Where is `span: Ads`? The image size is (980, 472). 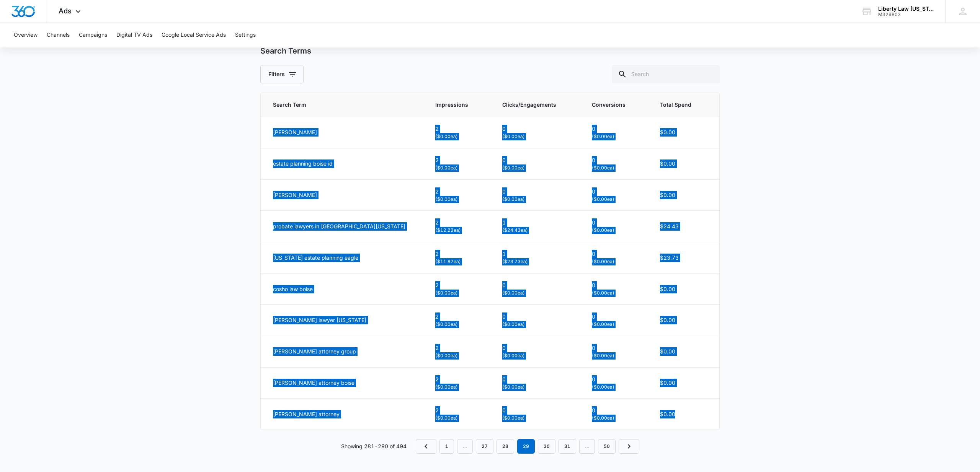 span: Ads is located at coordinates (65, 11).